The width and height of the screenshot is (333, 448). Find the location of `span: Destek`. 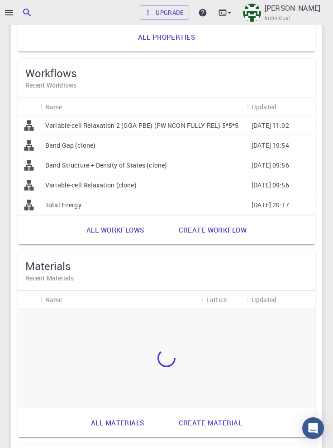

span: Destek is located at coordinates (33, 10).